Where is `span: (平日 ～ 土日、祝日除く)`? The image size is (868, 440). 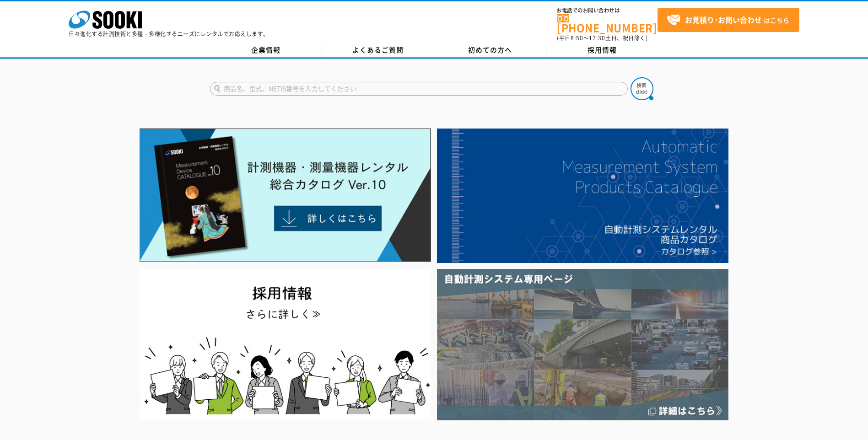
span: (平日 ～ 土日、祝日除く) is located at coordinates (602, 38).